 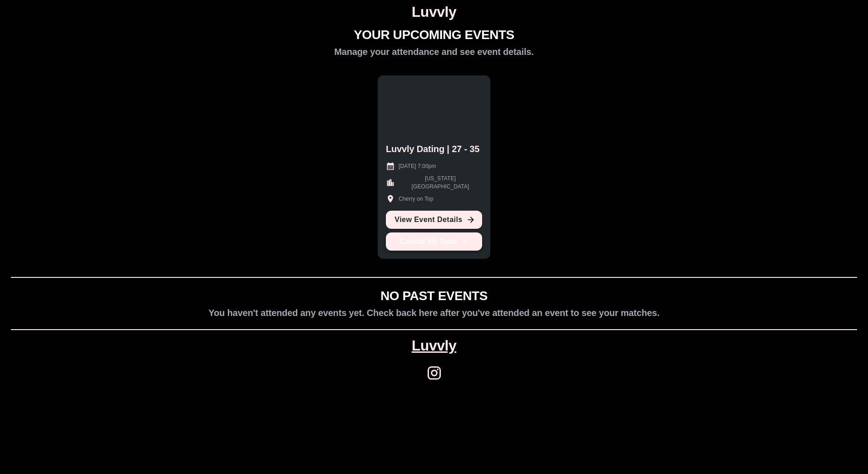 I want to click on h1: Luvvly, so click(x=434, y=11).